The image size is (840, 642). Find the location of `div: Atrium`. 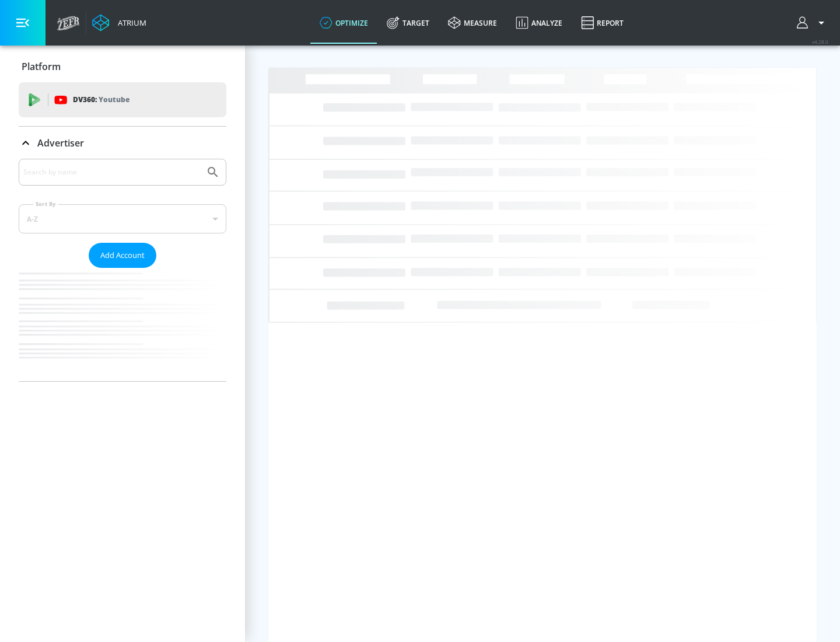

div: Atrium is located at coordinates (129, 23).